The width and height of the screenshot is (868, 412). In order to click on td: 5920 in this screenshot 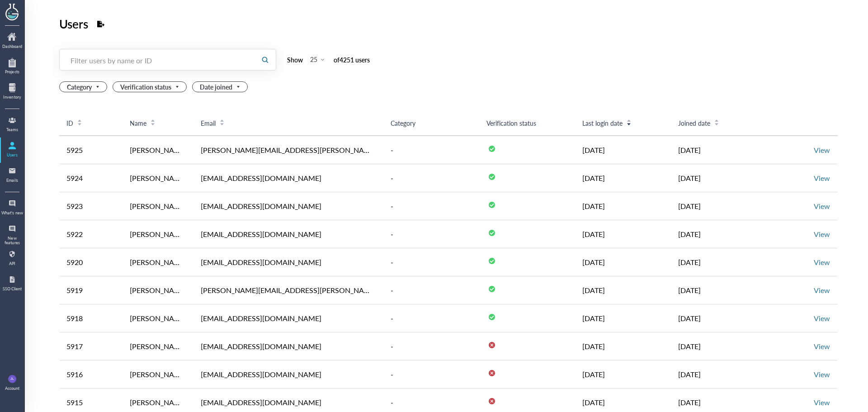, I will do `click(91, 263)`.